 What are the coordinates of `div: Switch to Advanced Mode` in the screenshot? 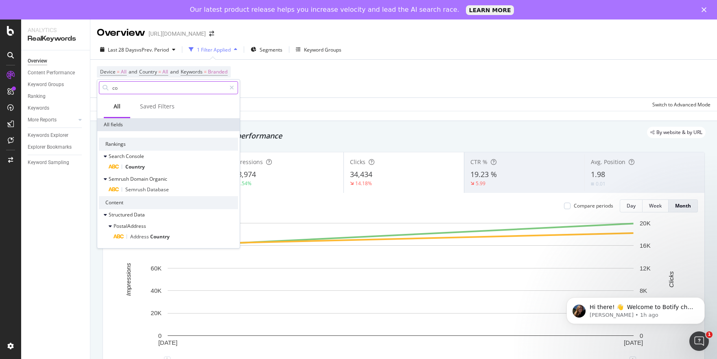 It's located at (681, 105).